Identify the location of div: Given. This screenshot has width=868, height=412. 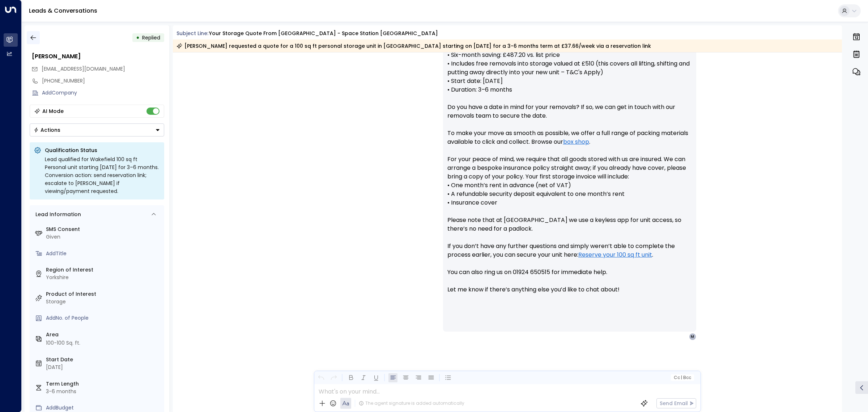
(104, 237).